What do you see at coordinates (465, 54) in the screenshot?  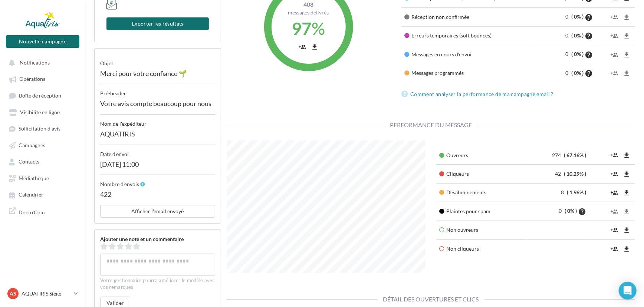 I see `td: Messages en cours d'envoi` at bounding box center [465, 54].